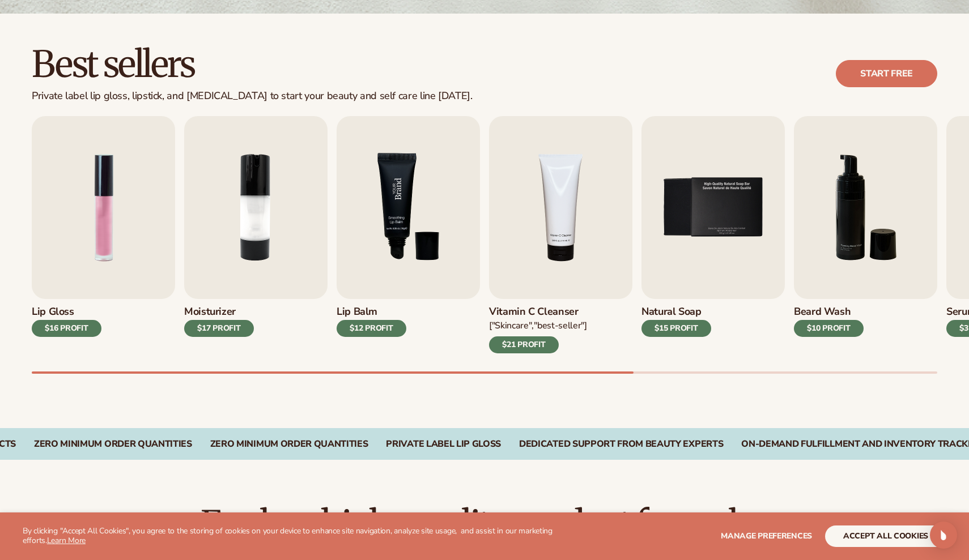 This screenshot has height=560, width=969. Describe the element at coordinates (297, 536) in the screenshot. I see `p: By clicking "Accept All Cookies", you agree to the storing of cookies on your device to enhance s...` at that location.